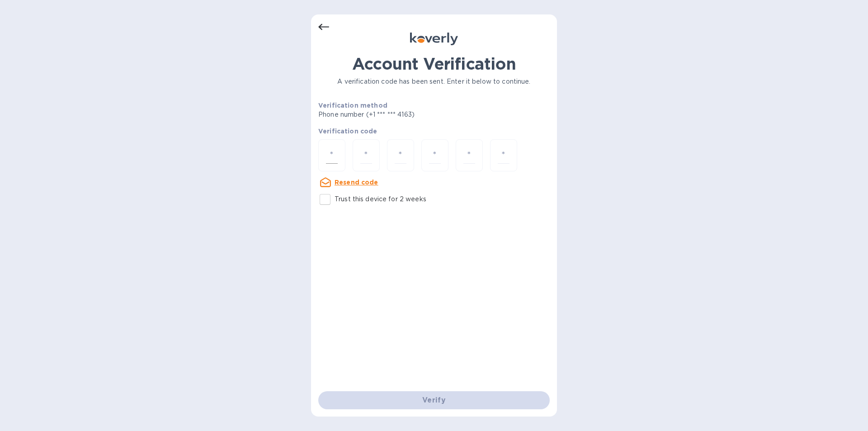 The height and width of the screenshot is (431, 868). What do you see at coordinates (356, 183) in the screenshot?
I see `u: Resend code` at bounding box center [356, 183].